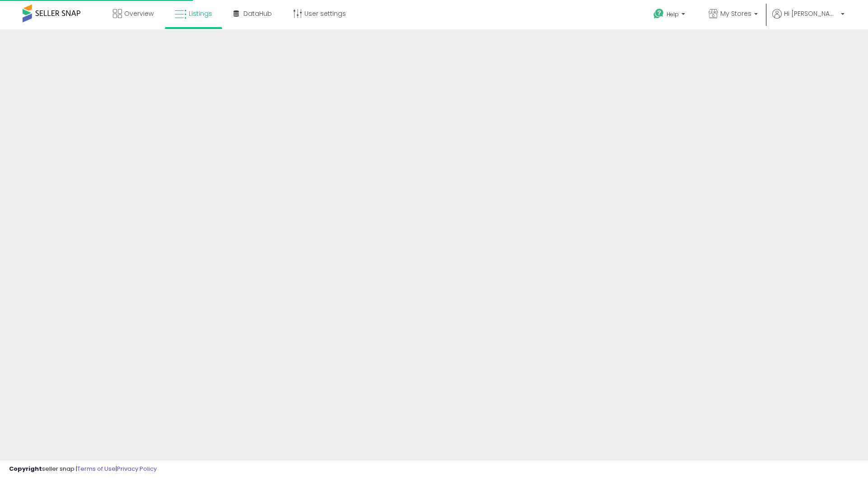 This screenshot has width=868, height=478. What do you see at coordinates (138, 13) in the screenshot?
I see `span: Overview` at bounding box center [138, 13].